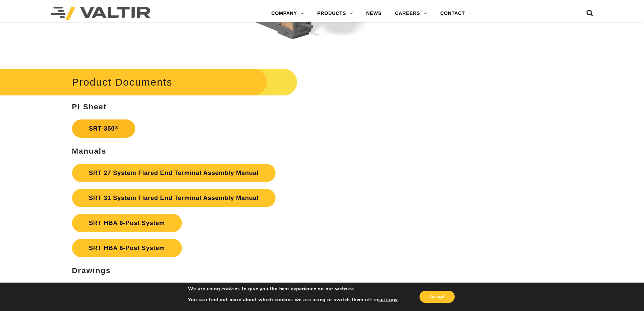 The width and height of the screenshot is (644, 311). I want to click on a: SRT-350®, so click(104, 129).